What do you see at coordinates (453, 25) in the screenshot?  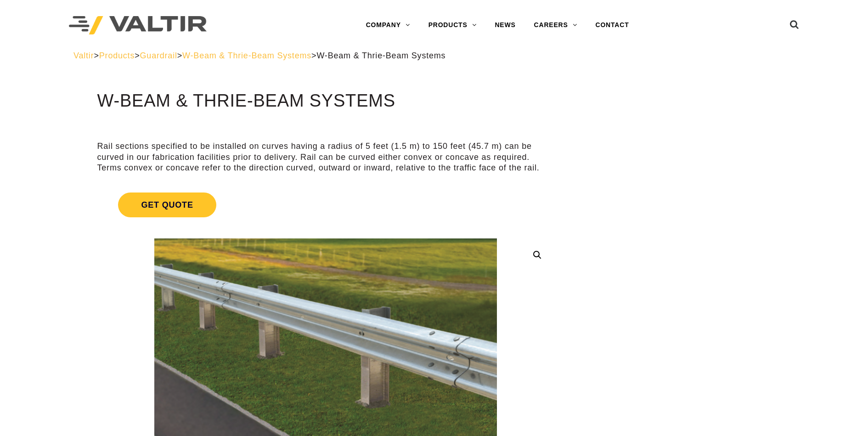 I see `a: PRODUCTS` at bounding box center [453, 25].